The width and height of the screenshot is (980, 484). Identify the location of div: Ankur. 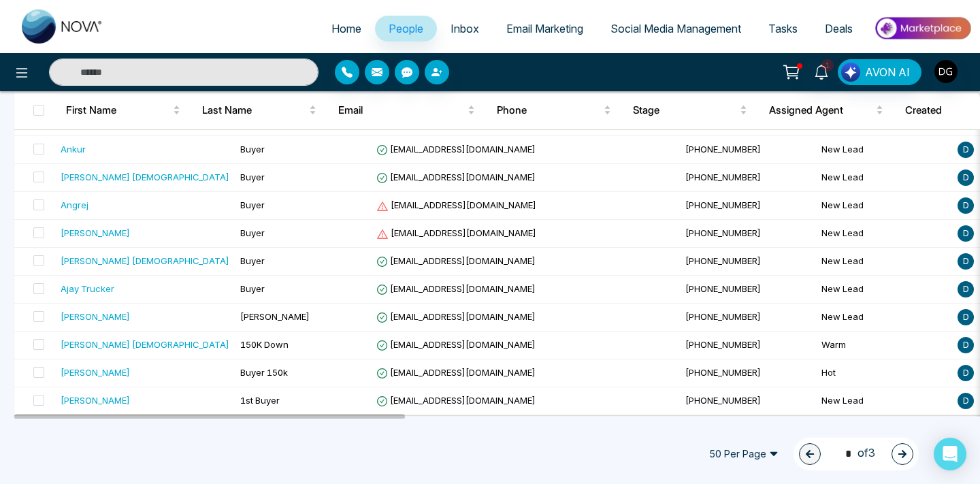
(73, 150).